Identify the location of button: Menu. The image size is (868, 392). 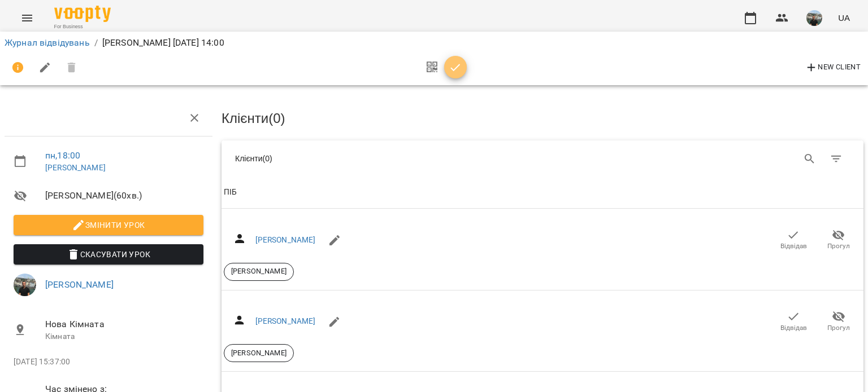
(27, 18).